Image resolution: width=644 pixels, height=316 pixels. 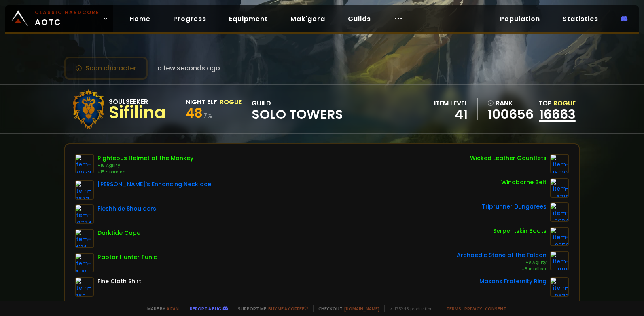 What do you see at coordinates (173, 308) in the screenshot?
I see `a: a fan` at bounding box center [173, 308].